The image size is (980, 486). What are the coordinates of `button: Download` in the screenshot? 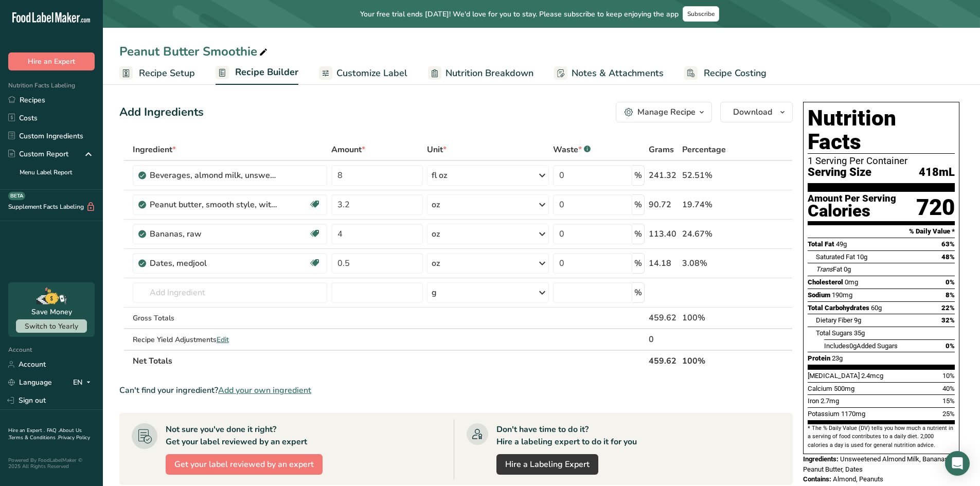 It's located at (756, 112).